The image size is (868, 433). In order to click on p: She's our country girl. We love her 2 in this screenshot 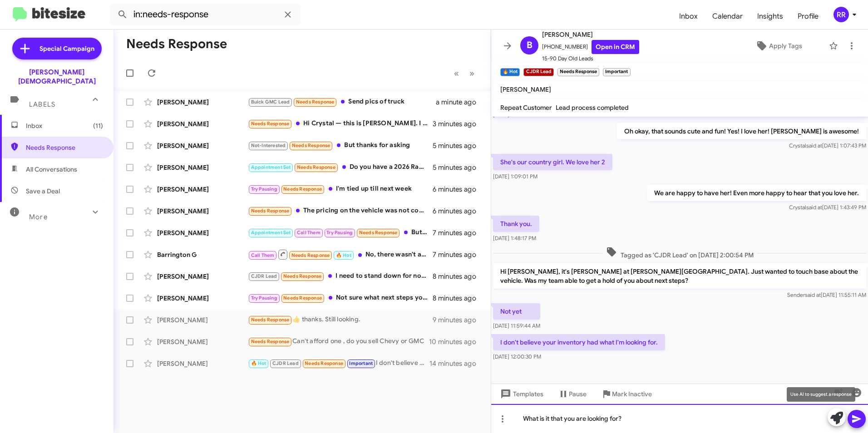, I will do `click(552, 162)`.